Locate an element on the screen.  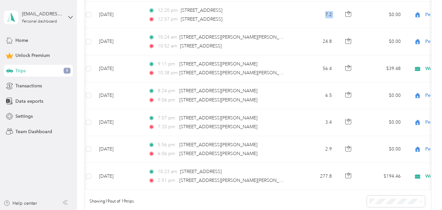
span: 6:06 pm is located at coordinates (167, 154).